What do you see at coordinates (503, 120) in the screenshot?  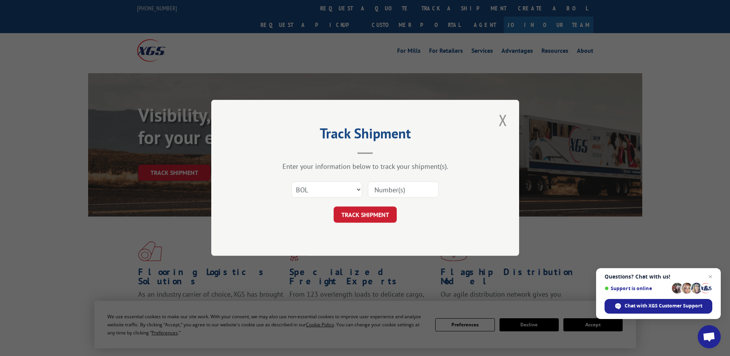 I see `button: Close modal` at bounding box center [503, 120].